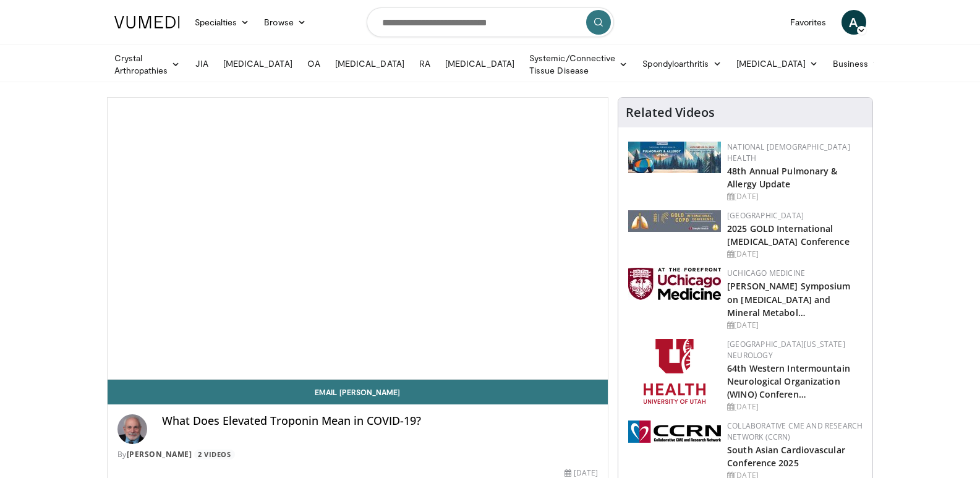 The image size is (980, 478). Describe the element at coordinates (380, 421) in the screenshot. I see `h4: What Does Elevated Troponin Mean in COVID-19?` at that location.